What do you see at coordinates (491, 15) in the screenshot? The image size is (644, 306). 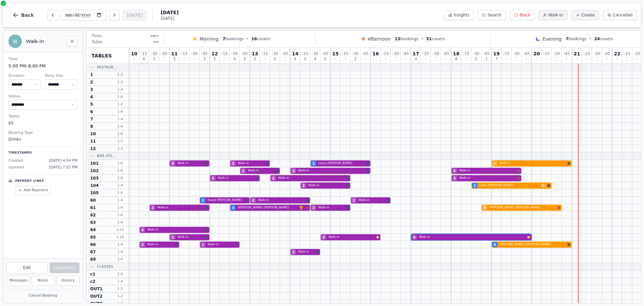 I see `button: Search` at bounding box center [491, 15].